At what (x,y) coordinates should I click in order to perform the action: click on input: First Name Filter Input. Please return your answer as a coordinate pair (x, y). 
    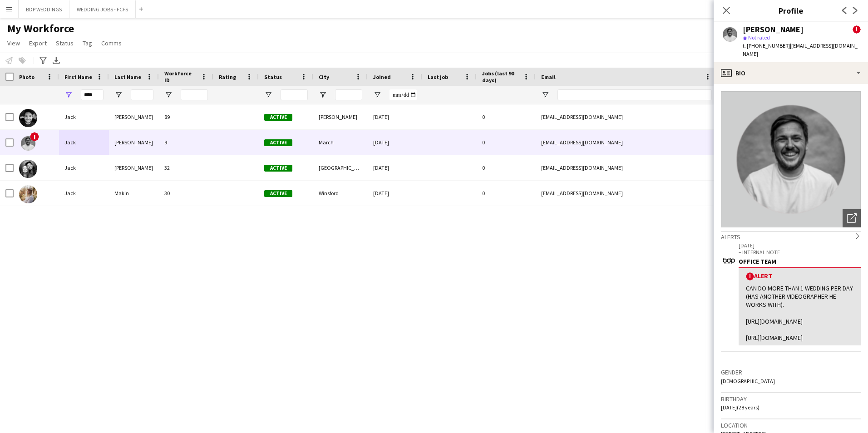
    Looking at the image, I should click on (92, 95).